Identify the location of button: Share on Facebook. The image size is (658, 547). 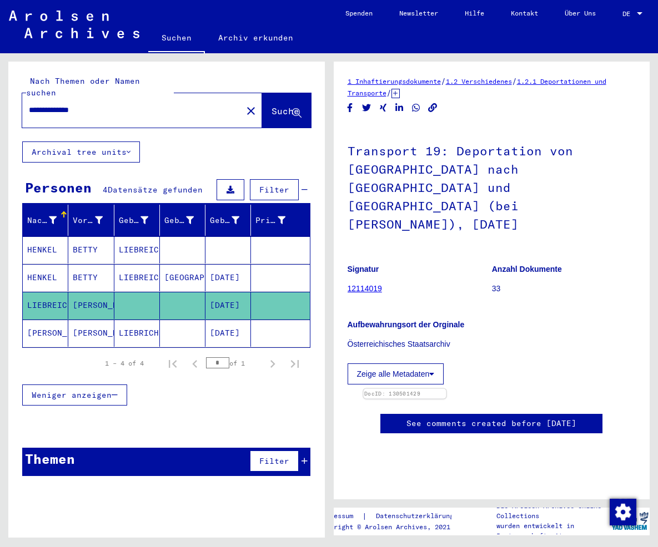
(350, 108).